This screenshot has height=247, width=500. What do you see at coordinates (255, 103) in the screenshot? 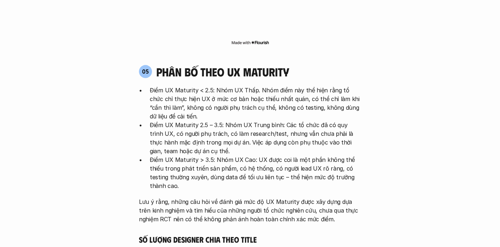
I see `p: Điểm UX Maturity < 2.5: Nhóm UX Thấp. Nhóm điểm này thể hiện rằng tổ chức chỉ thực hiện UX ở mức ...` at bounding box center [255, 103].